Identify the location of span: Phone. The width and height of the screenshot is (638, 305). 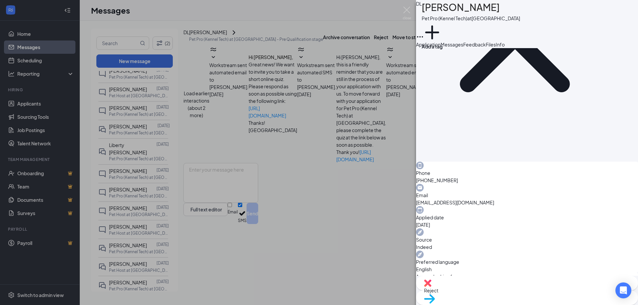
(527, 173).